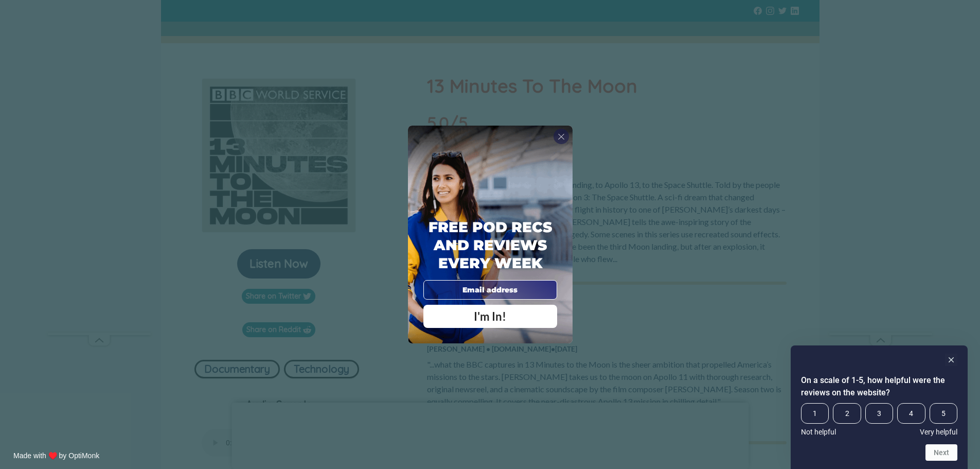 This screenshot has width=980, height=469. What do you see at coordinates (879, 386) in the screenshot?
I see `h2: On a scale of 1-5, how helpful were the reviews on the website? Select an option from 1 to 5, wit...` at bounding box center [879, 386].